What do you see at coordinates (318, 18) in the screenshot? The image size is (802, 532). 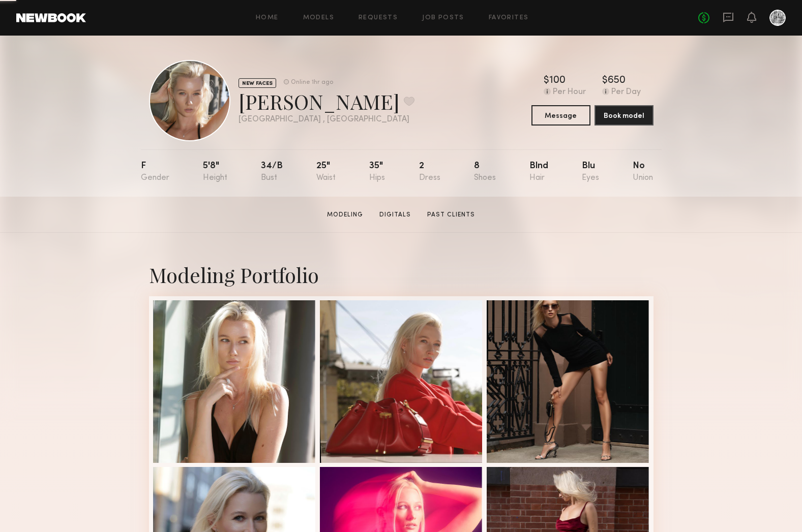 I see `a: Models` at bounding box center [318, 18].